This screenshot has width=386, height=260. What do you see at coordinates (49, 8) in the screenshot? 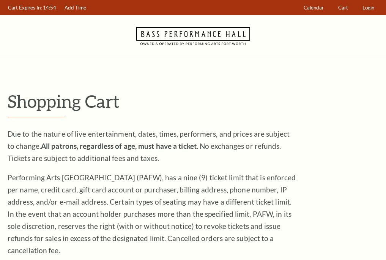
I see `span: 14:54` at bounding box center [49, 8].